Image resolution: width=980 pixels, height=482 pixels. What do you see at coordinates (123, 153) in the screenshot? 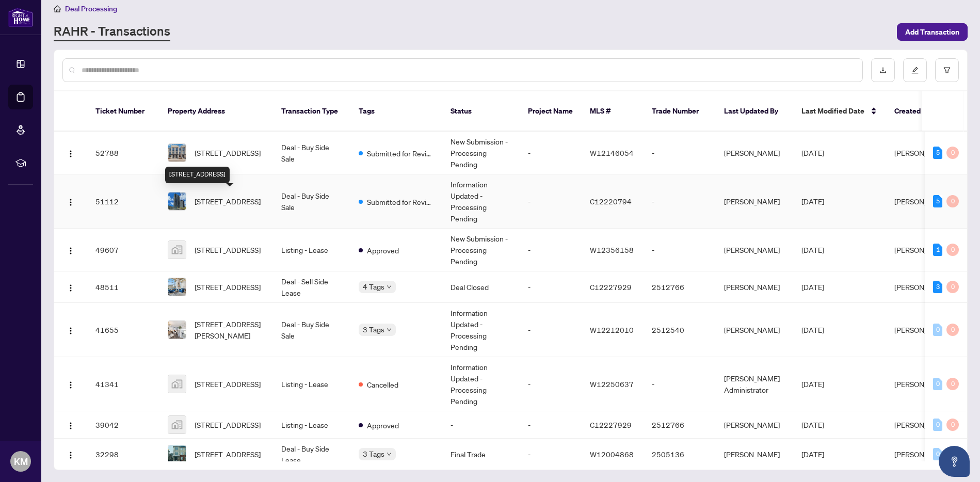
I see `td: 52788` at bounding box center [123, 153].